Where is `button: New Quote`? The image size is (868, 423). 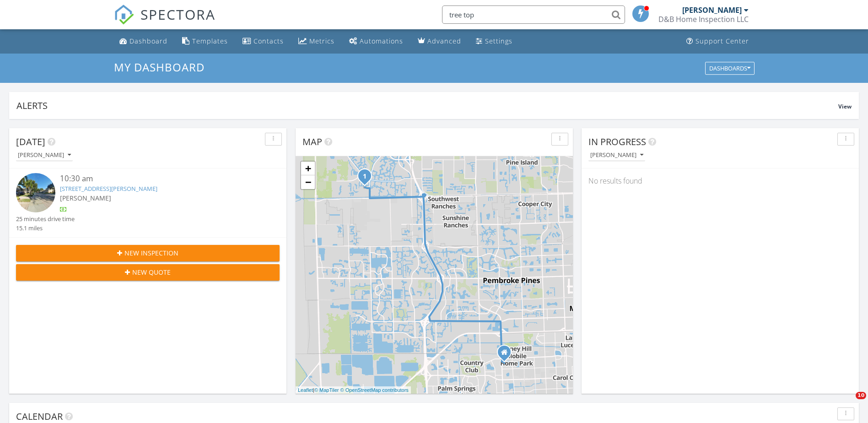
button: New Quote is located at coordinates (148, 272).